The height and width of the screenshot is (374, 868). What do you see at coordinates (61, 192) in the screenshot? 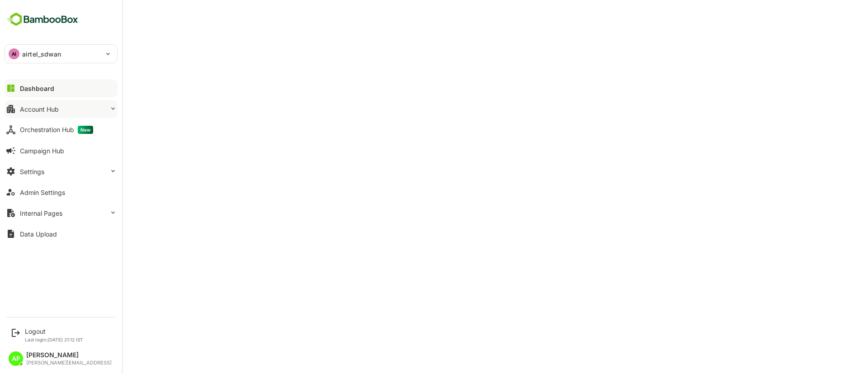
I see `button: Admin Settings` at bounding box center [61, 192].